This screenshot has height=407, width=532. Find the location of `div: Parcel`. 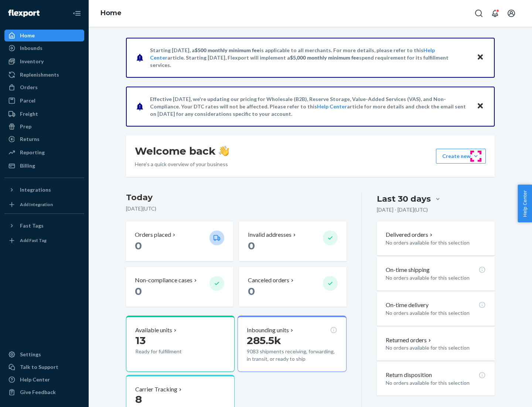

div: Parcel is located at coordinates (28, 101).